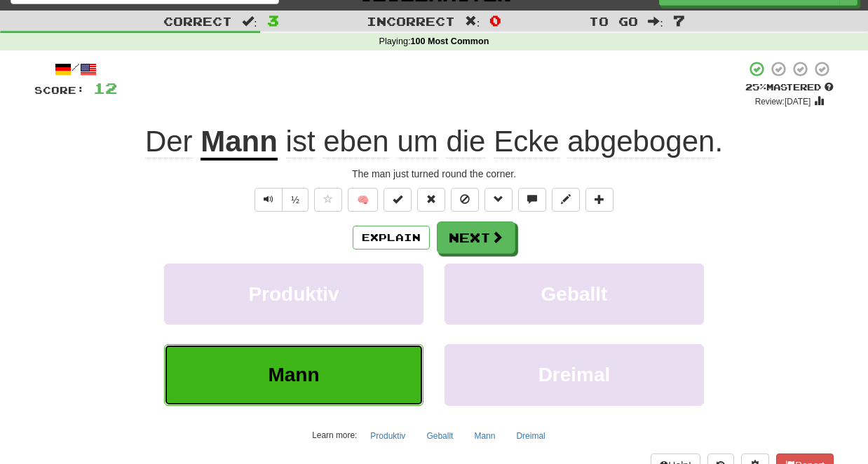 The height and width of the screenshot is (464, 868). What do you see at coordinates (335, 435) in the screenshot?
I see `small: Learn more:` at bounding box center [335, 435].